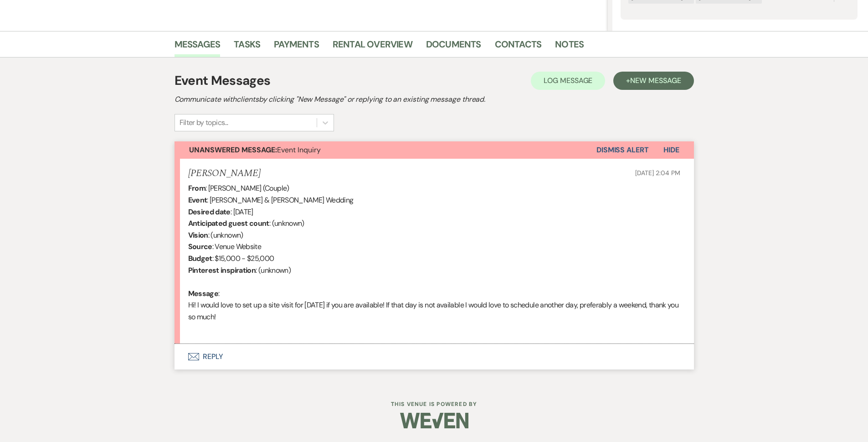 The width and height of the screenshot is (868, 442). I want to click on span: Event Inquiry, so click(255, 149).